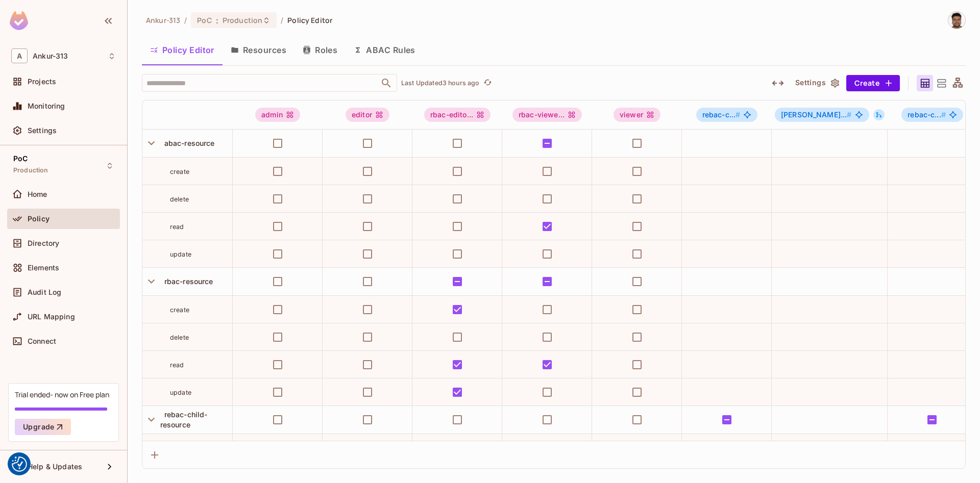  What do you see at coordinates (42, 130) in the screenshot?
I see `span: Settings` at bounding box center [42, 130].